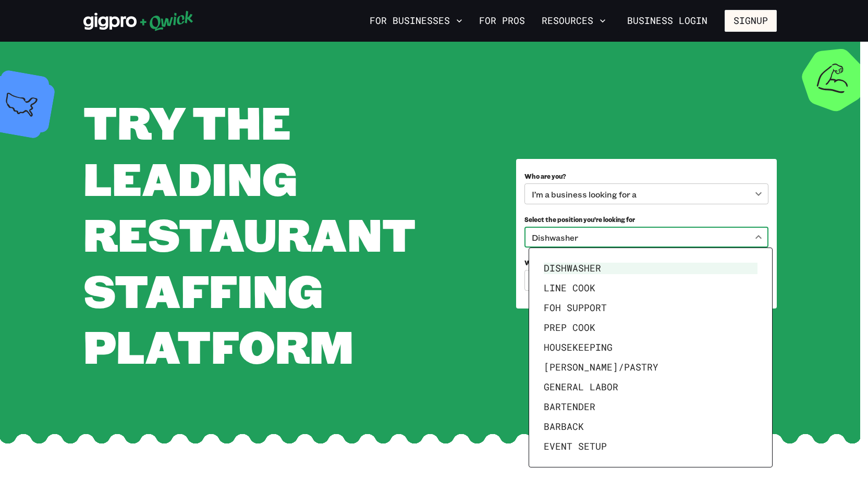  I want to click on li: FOH Support, so click(651, 308).